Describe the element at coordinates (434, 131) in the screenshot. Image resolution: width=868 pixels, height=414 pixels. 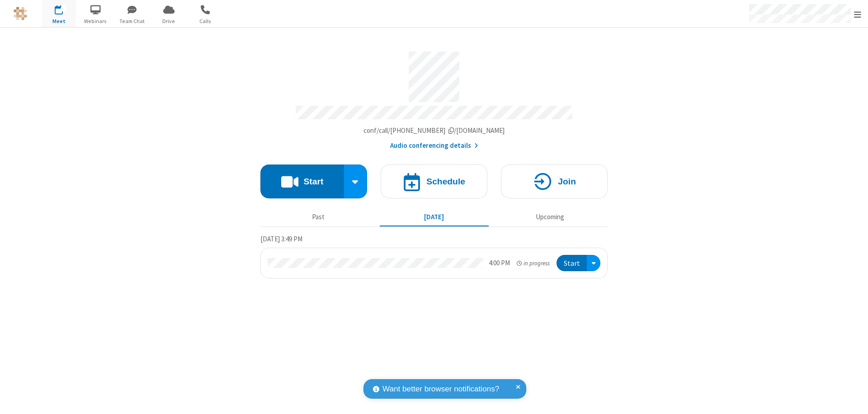
I see `button: Copy my meeting room linkCopy my meeting room link` at that location.